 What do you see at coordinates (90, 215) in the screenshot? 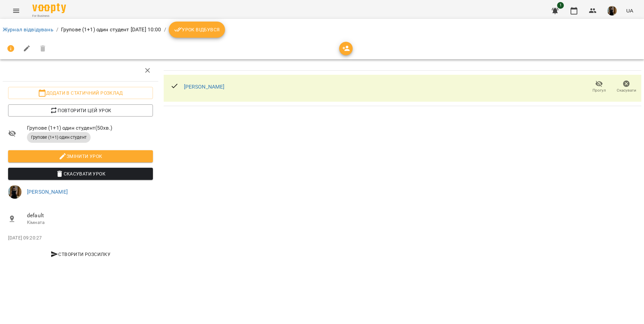
I see `span: default` at bounding box center [90, 215].